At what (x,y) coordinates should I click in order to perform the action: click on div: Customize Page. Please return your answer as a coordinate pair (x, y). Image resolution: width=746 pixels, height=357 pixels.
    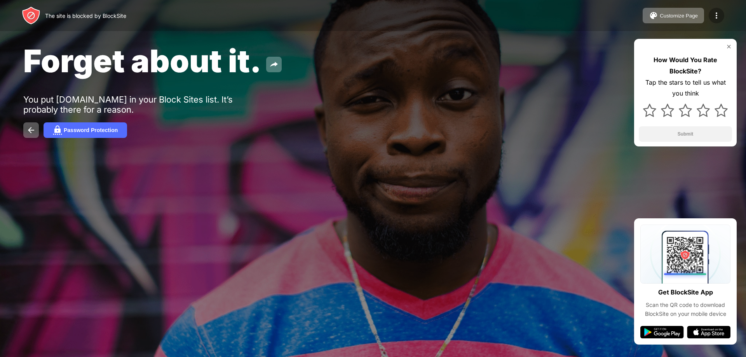
    Looking at the image, I should click on (679, 16).